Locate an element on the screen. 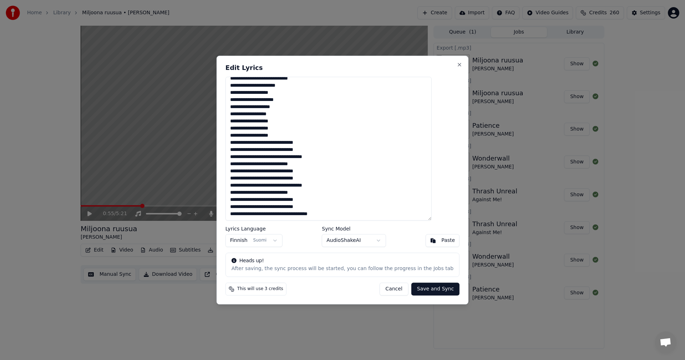  div: After saving, the sync process will be started, you can follow the progress in the Jobs tab is located at coordinates (342, 268).